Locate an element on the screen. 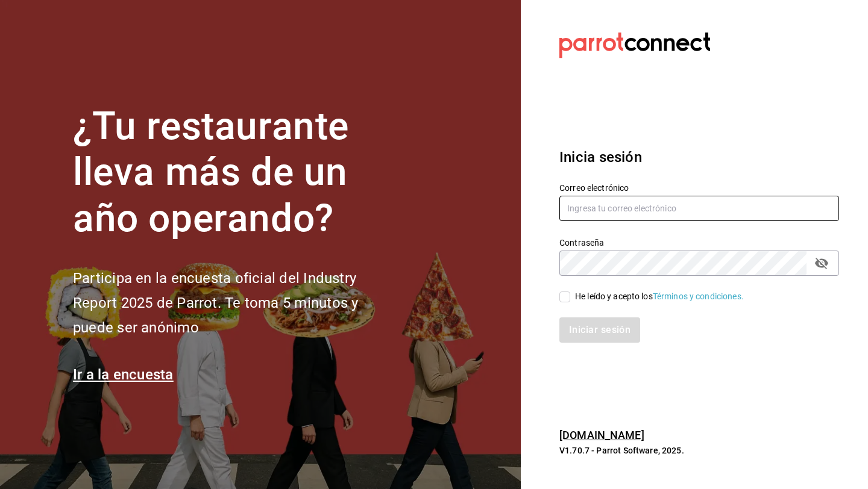 This screenshot has width=868, height=489. label: Contraseña is located at coordinates (699, 242).